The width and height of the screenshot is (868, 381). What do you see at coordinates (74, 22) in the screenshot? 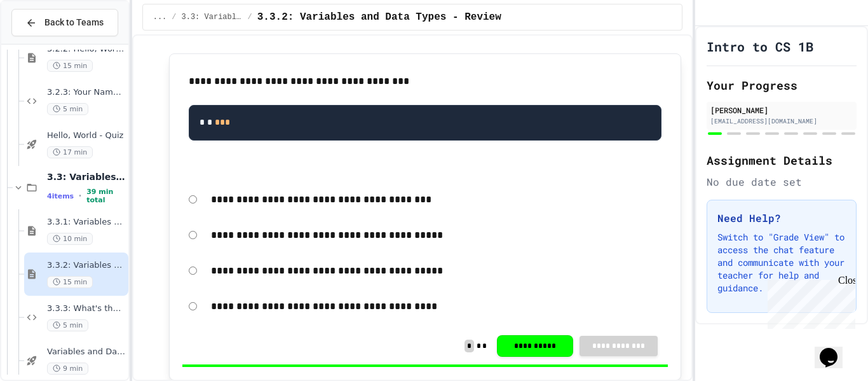
I see `span: Back to Teams` at bounding box center [74, 22].